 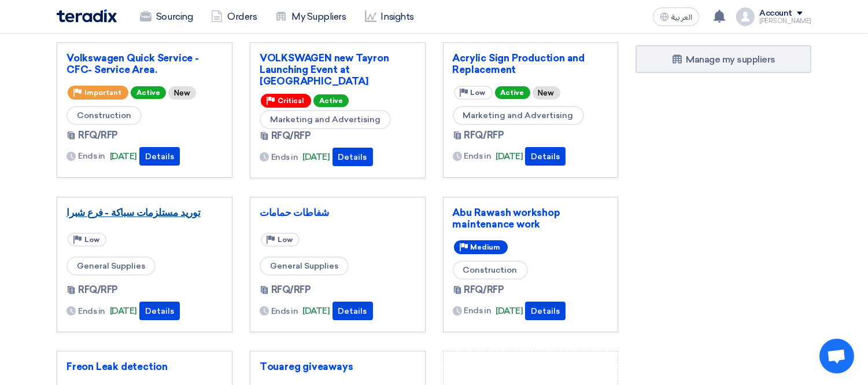 What do you see at coordinates (775, 14) in the screenshot?
I see `div: Account` at bounding box center [775, 14].